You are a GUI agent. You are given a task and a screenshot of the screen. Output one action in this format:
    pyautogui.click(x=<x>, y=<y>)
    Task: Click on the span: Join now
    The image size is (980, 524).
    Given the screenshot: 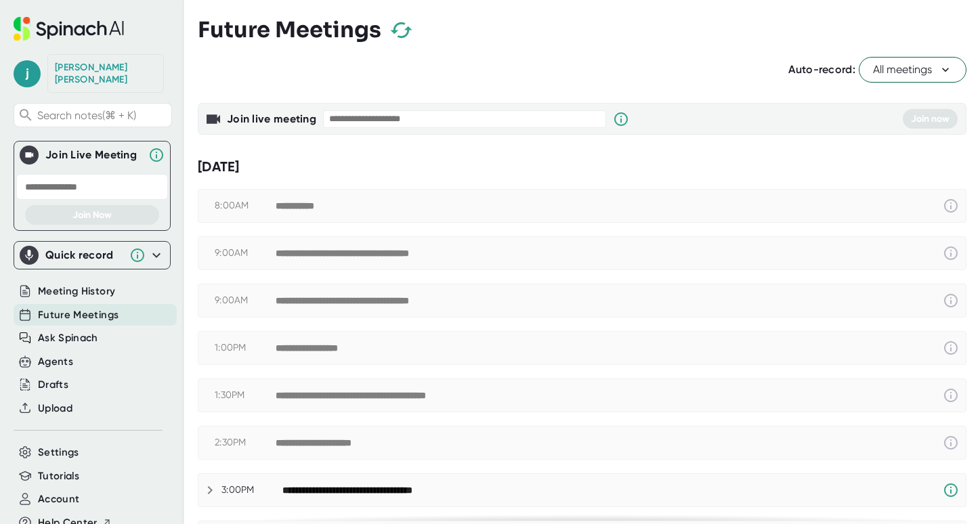 What is the action you would take?
    pyautogui.click(x=930, y=119)
    